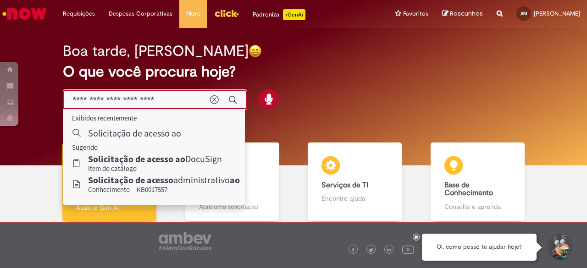 The width and height of the screenshot is (587, 268). I want to click on img: happy-face.png, so click(255, 51).